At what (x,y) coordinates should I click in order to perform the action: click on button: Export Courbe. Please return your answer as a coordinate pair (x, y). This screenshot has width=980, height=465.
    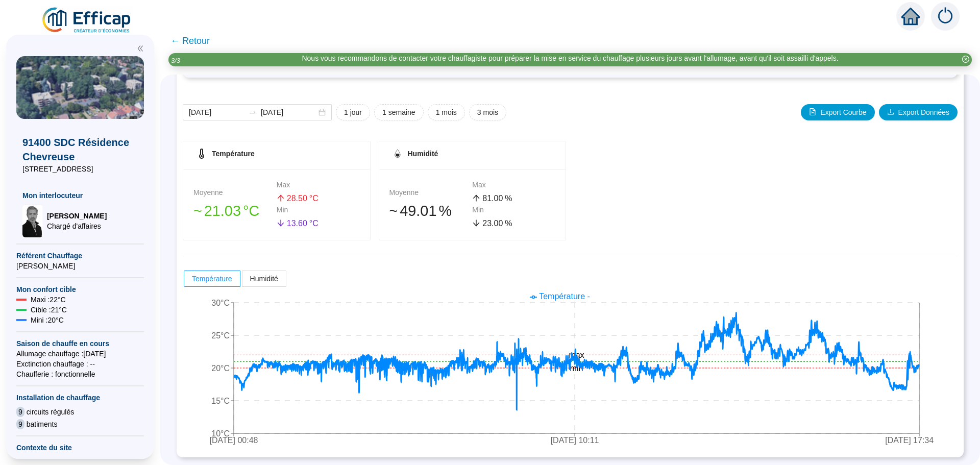
    Looking at the image, I should click on (838, 113).